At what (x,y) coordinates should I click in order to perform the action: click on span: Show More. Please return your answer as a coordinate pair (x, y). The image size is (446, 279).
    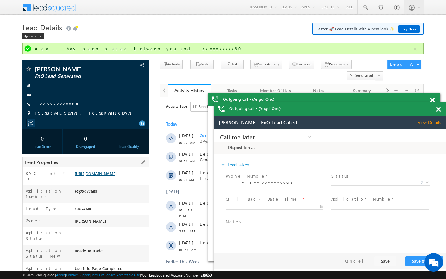
    Looking at the image, I should click on (135, 267).